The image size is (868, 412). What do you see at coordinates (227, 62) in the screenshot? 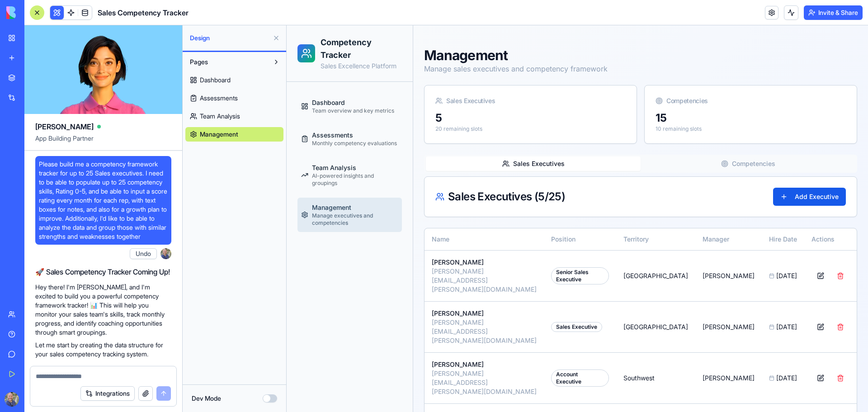
I see `button: Pages` at bounding box center [227, 62].